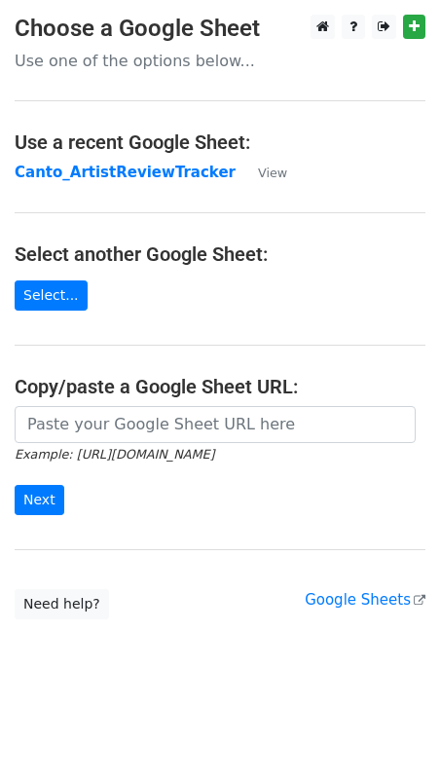 The width and height of the screenshot is (440, 779). What do you see at coordinates (220, 60) in the screenshot?
I see `p: Use one of the options below...` at bounding box center [220, 60].